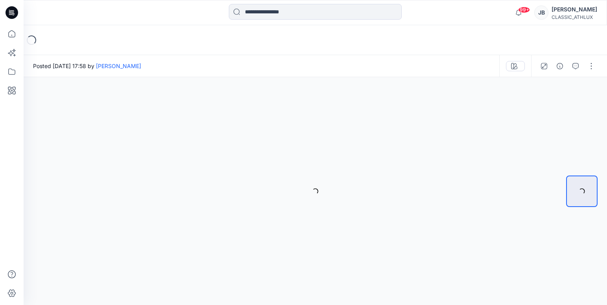  I want to click on button: Details, so click(560, 66).